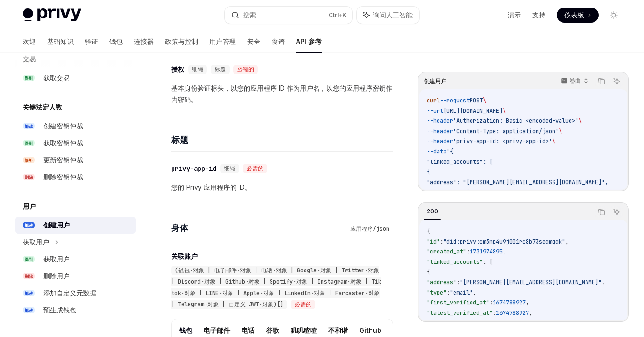 Image resolution: width=644 pixels, height=337 pixels. Describe the element at coordinates (179, 228) in the screenshot. I see `font: 身体` at that location.